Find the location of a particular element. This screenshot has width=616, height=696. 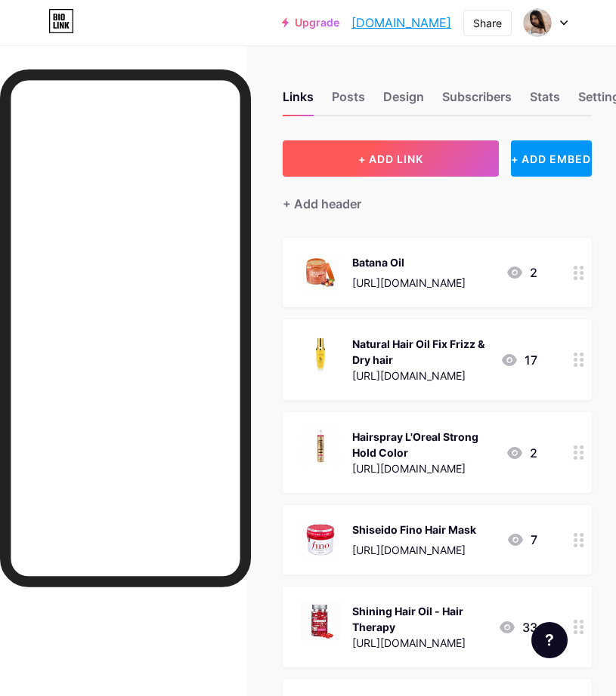

div: Share is located at coordinates (488, 23).